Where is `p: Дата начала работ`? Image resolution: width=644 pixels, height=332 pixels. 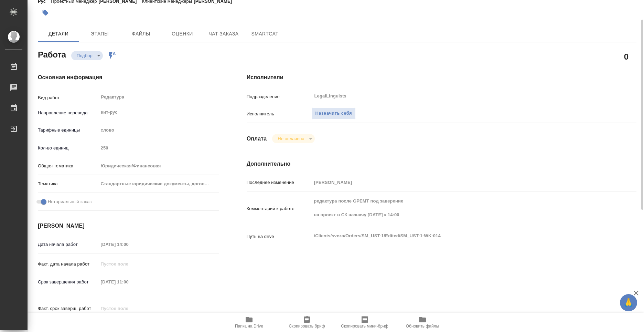
p: Дата начала работ is located at coordinates (68, 245).